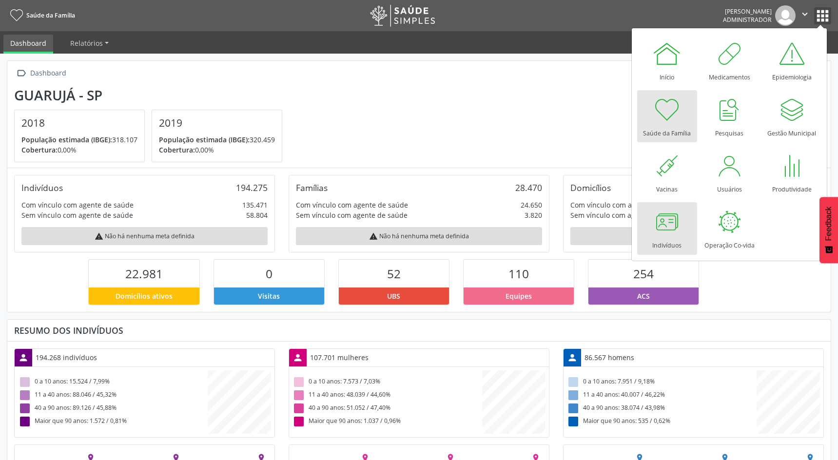 The width and height of the screenshot is (838, 460). What do you see at coordinates (729, 172) in the screenshot?
I see `a: Usuários` at bounding box center [729, 172].